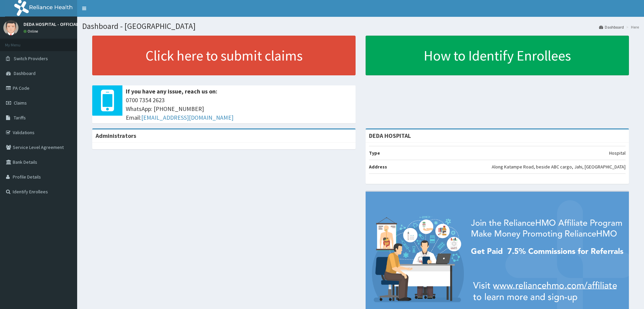 Image resolution: width=644 pixels, height=309 pixels. Describe the element at coordinates (378, 167) in the screenshot. I see `b: Address` at that location.